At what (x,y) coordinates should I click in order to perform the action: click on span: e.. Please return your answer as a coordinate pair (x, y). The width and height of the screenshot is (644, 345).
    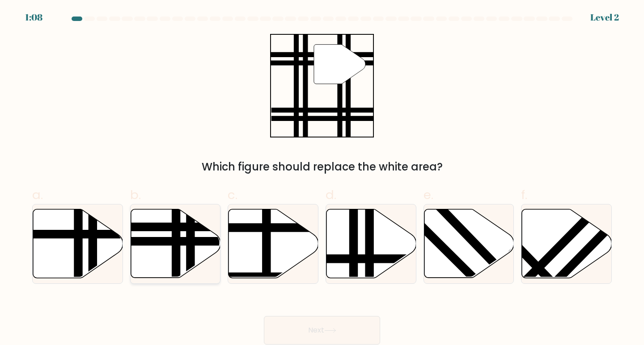
    Looking at the image, I should click on (429, 195).